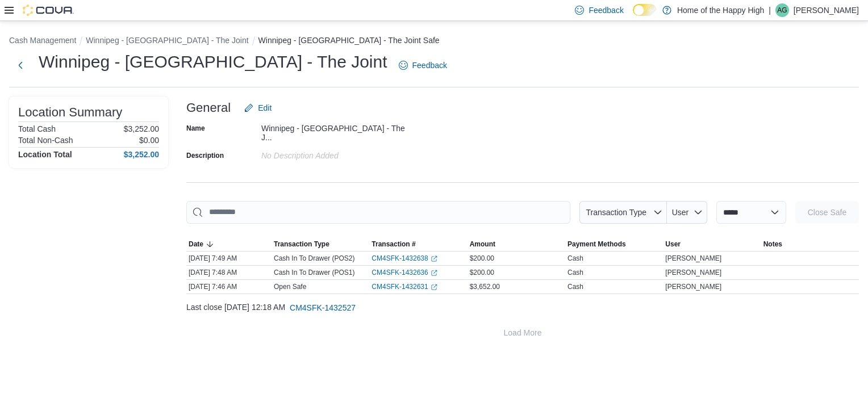 The width and height of the screenshot is (868, 419). I want to click on div: Armando Galan Cedeno, so click(783, 10).